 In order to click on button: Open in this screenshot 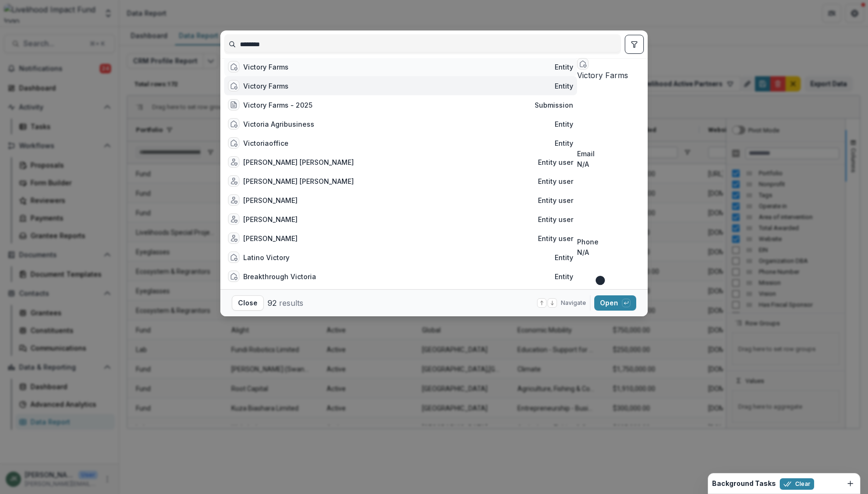, I will do `click(615, 303)`.